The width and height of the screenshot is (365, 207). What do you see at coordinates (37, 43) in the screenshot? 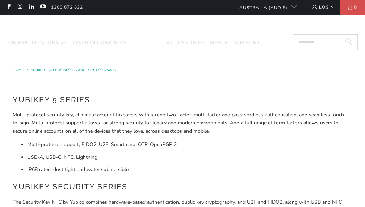
I see `a: Encrypted Storage` at bounding box center [37, 43].